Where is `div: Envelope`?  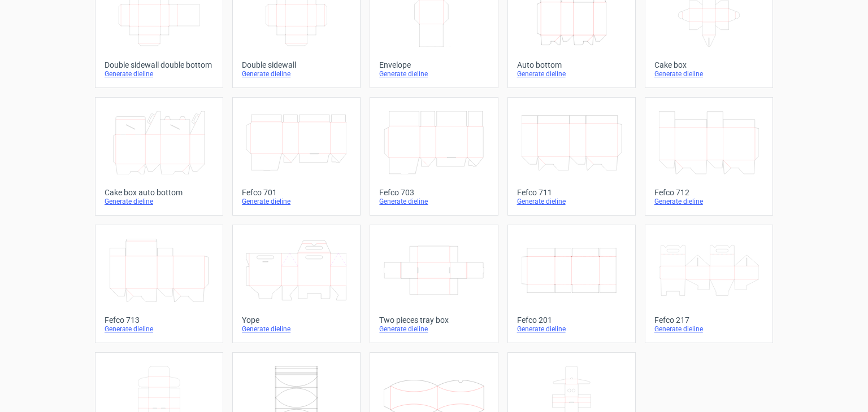 div: Envelope is located at coordinates (434, 65).